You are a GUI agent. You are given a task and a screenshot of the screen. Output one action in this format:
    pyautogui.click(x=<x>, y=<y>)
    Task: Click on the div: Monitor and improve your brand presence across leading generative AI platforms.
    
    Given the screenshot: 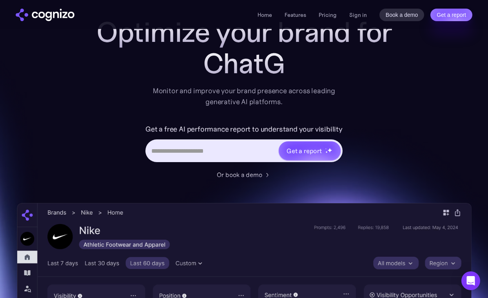 What is the action you would take?
    pyautogui.click(x=244, y=96)
    